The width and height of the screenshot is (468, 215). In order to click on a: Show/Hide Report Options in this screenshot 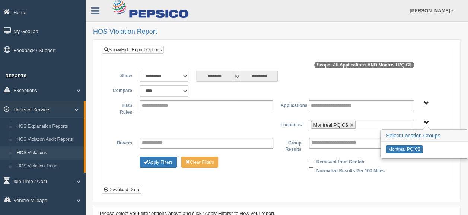, I will do `click(133, 50)`.